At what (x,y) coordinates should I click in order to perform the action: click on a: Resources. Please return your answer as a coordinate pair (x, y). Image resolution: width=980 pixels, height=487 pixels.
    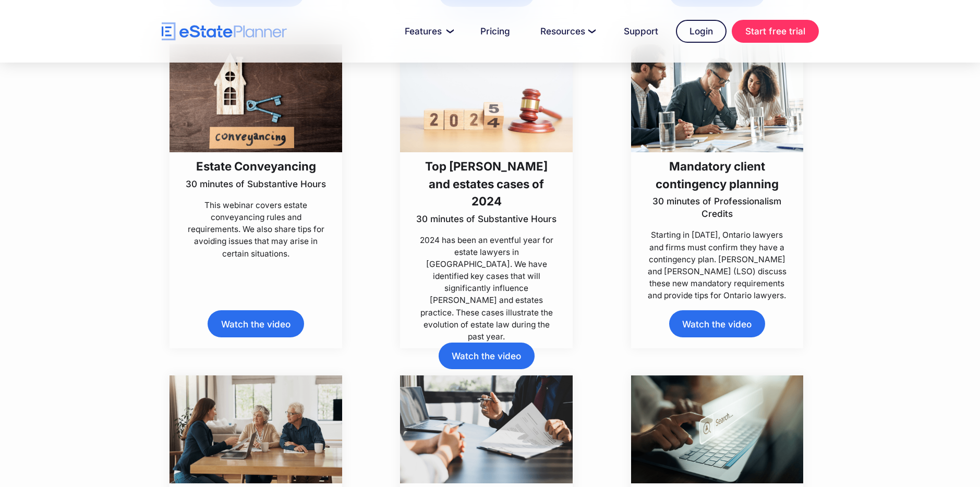
    Looking at the image, I should click on (567, 31).